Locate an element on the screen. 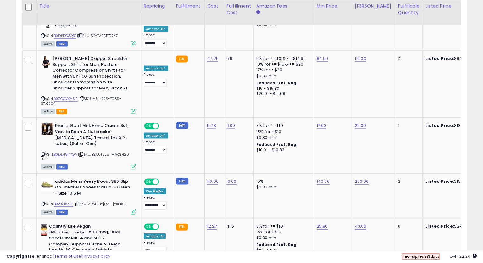  a: 25.00 is located at coordinates (361, 126).